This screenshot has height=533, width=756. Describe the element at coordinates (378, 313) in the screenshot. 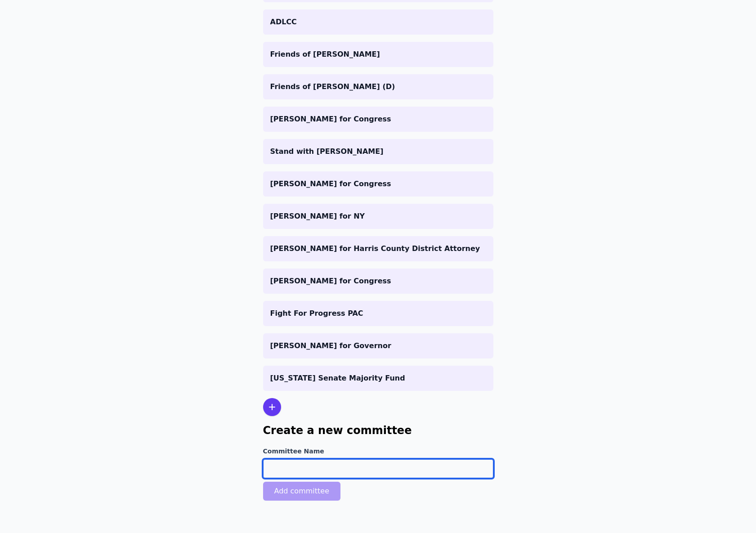

I see `a: Fight For Progress PAC` at that location.